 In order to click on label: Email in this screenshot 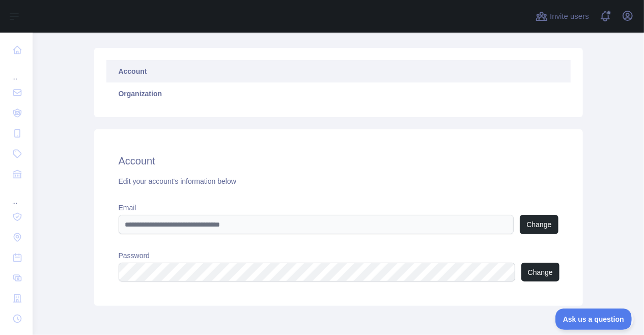, I will do `click(339, 208)`.